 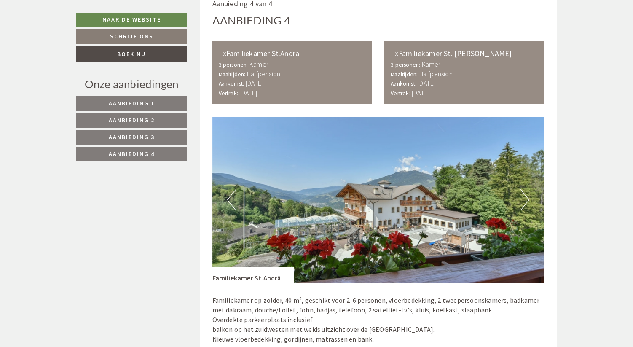 What do you see at coordinates (166, 9) in the screenshot?
I see `font: Maandag` at bounding box center [166, 9].